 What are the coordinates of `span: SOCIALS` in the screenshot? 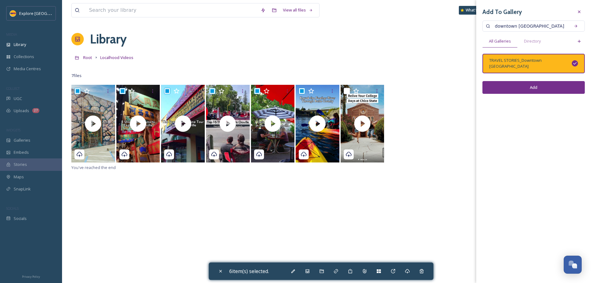 It's located at (12, 208).